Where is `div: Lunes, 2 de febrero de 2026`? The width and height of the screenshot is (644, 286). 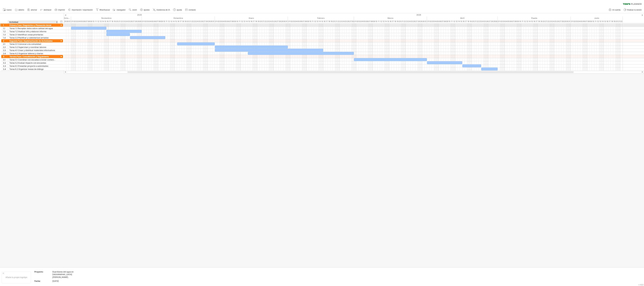
div: Lunes, 2 de febrero de 2026 is located at coordinates (292, 21).